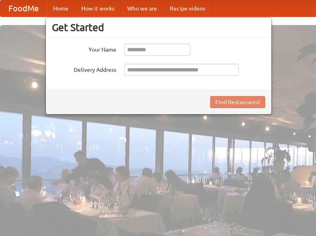  Describe the element at coordinates (61, 8) in the screenshot. I see `a: Home` at that location.